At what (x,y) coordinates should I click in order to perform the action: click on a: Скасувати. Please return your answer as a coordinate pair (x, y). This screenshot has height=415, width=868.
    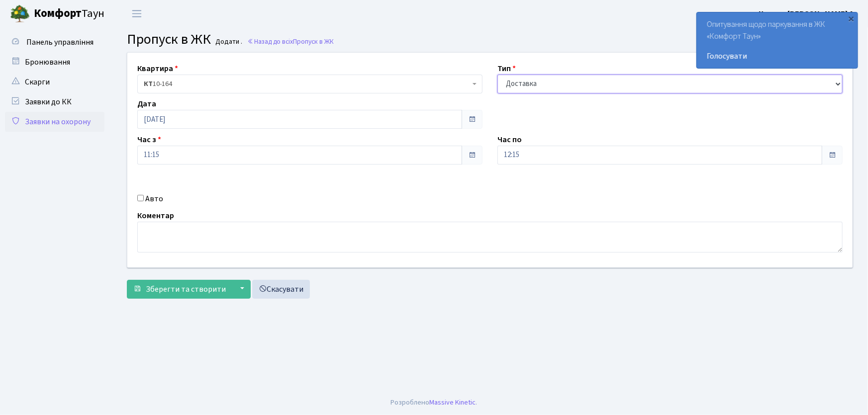
    Looking at the image, I should click on (281, 289).